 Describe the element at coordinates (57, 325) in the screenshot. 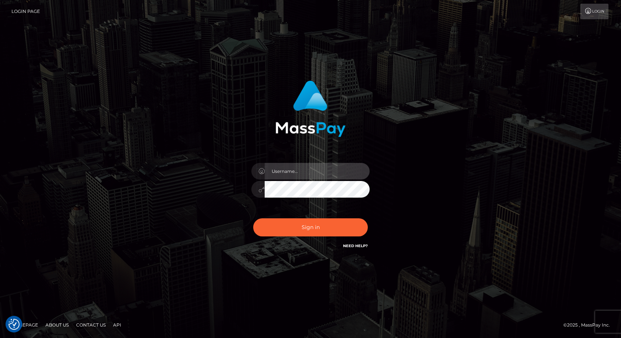

I see `a: About Us` at that location.